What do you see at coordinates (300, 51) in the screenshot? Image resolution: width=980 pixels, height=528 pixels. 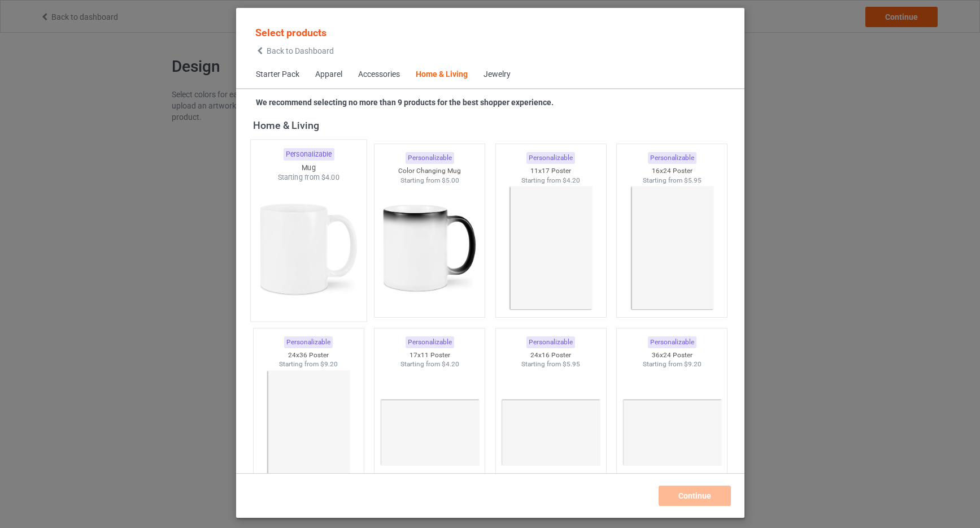 I see `span: Back to Dashboard` at bounding box center [300, 51].